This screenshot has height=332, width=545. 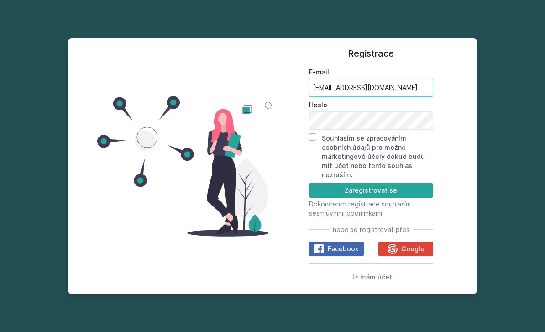 I want to click on label: Souhlasím se zpracováním osobních údajů pro možné marketingové účely dokud budu mít účet nebo ten..., so click(x=373, y=156).